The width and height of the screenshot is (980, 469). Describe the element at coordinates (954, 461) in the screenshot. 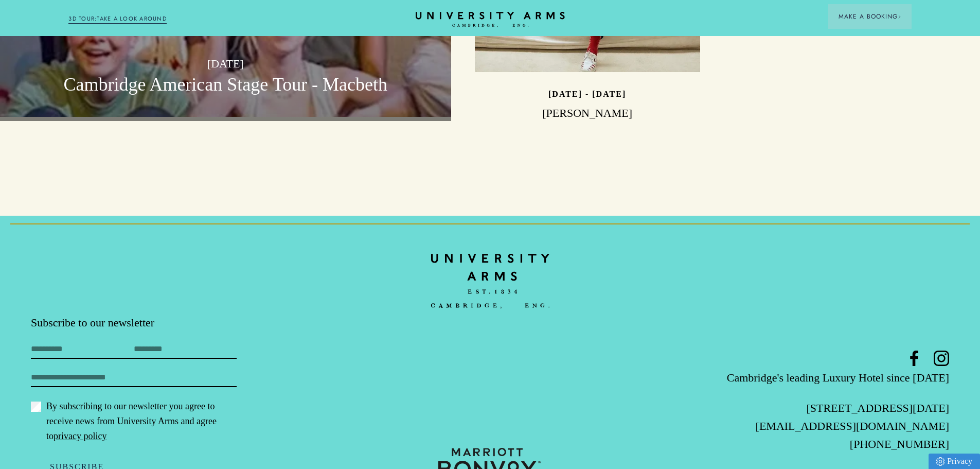

I see `a: Privacy` at that location.